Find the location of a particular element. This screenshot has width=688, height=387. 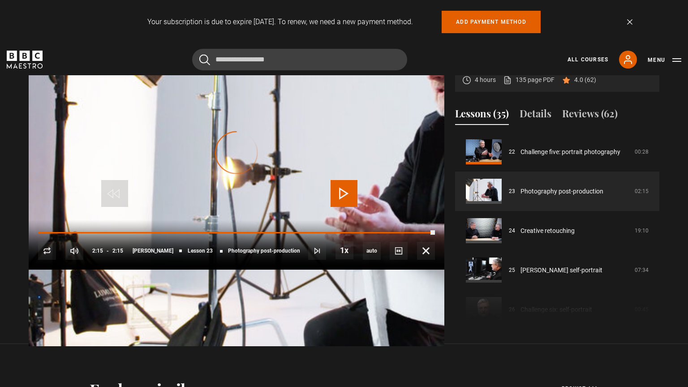

div: Progress Bar is located at coordinates (237, 233).